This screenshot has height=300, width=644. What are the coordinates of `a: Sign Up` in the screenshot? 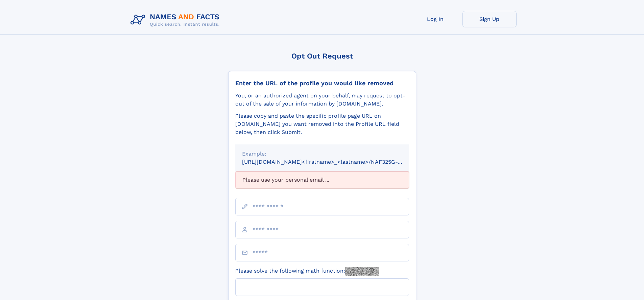 It's located at (489, 19).